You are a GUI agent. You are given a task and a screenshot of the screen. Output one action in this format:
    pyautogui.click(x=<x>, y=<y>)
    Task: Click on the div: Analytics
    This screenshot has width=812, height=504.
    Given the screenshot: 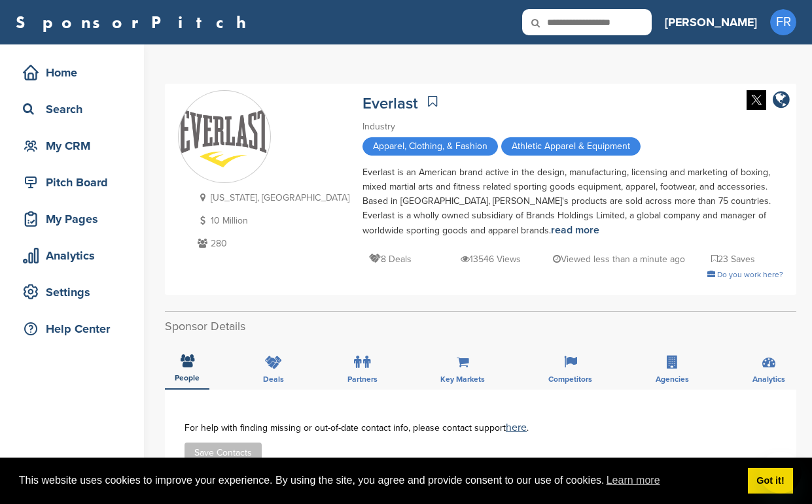 What is the action you would take?
    pyautogui.click(x=75, y=256)
    